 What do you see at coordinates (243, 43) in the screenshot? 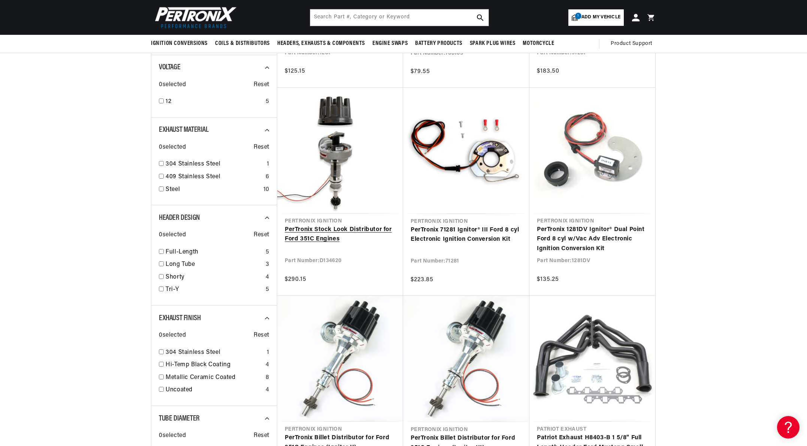
I see `span: Coils & Distributors` at bounding box center [243, 43].